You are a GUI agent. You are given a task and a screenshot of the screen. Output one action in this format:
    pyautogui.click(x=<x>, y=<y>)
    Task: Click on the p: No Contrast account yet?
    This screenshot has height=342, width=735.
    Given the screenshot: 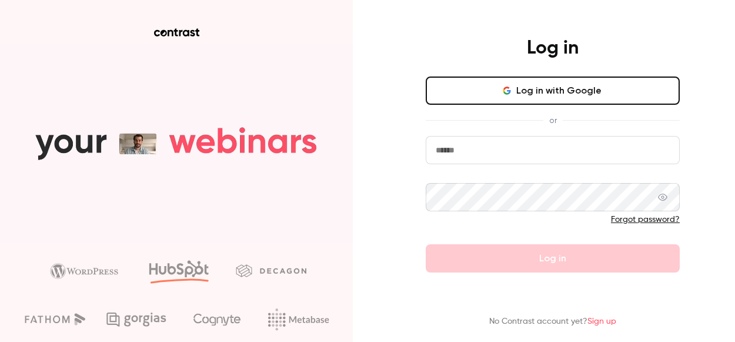 What is the action you would take?
    pyautogui.click(x=553, y=321)
    